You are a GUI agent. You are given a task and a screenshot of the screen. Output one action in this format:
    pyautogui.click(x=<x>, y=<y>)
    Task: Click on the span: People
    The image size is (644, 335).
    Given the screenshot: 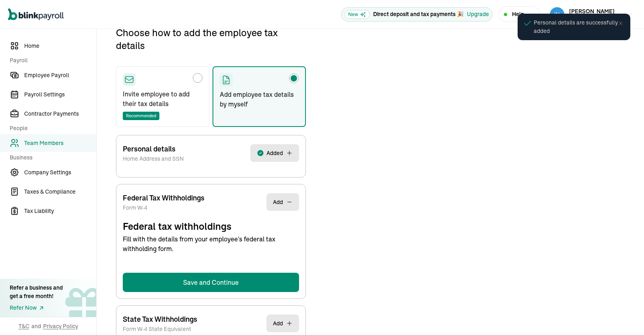 What is the action you would take?
    pyautogui.click(x=50, y=128)
    